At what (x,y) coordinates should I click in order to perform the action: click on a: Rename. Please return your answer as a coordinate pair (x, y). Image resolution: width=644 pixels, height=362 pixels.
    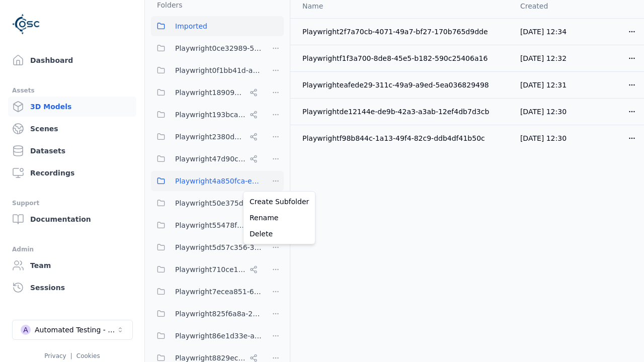
    Looking at the image, I should click on (279, 218).